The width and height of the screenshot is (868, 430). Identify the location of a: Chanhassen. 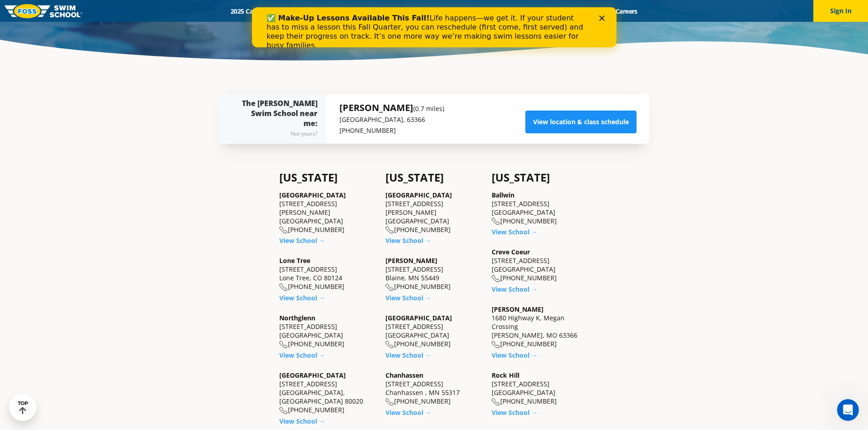
(404, 375).